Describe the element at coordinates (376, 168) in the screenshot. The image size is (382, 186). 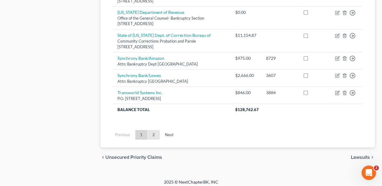
I see `span: 2` at that location.